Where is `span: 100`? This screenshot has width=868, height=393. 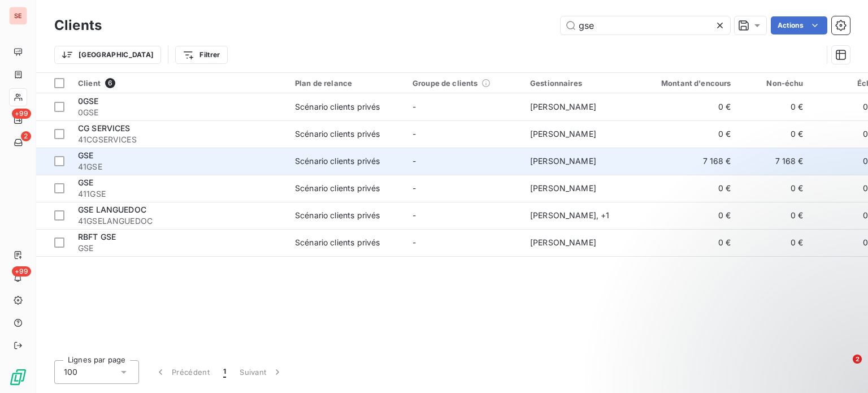
span: 100 is located at coordinates (71, 372).